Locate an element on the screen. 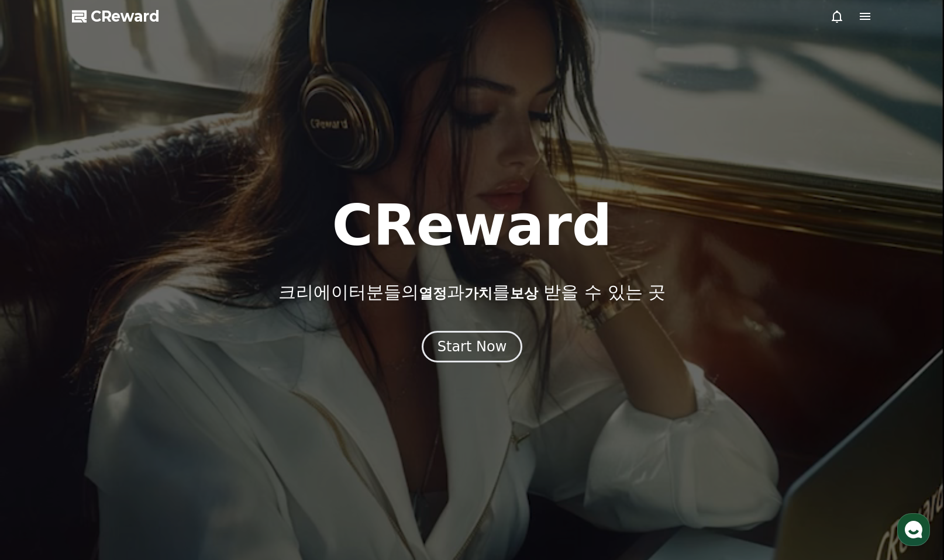  button: Start Now is located at coordinates (472, 347).